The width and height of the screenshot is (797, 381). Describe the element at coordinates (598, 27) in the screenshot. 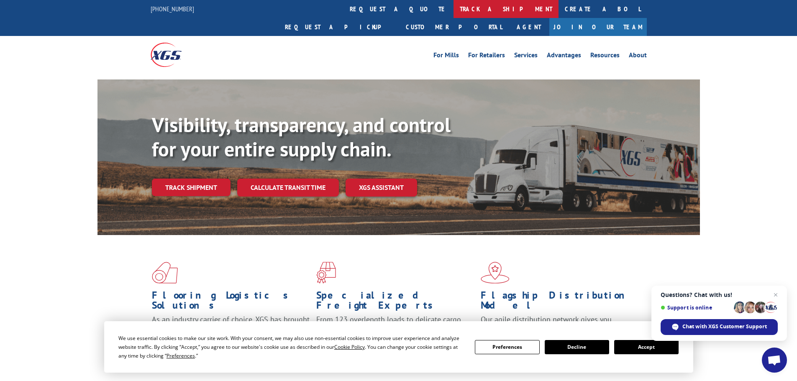

I see `a: Join Our Team` at that location.